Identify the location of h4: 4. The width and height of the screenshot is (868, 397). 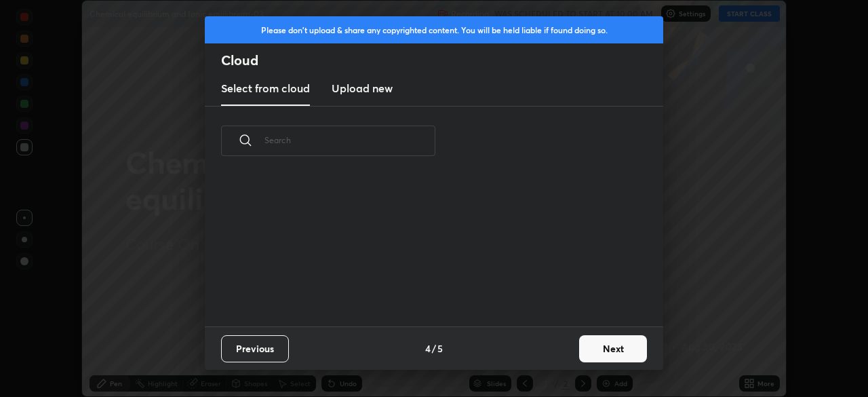
(428, 348).